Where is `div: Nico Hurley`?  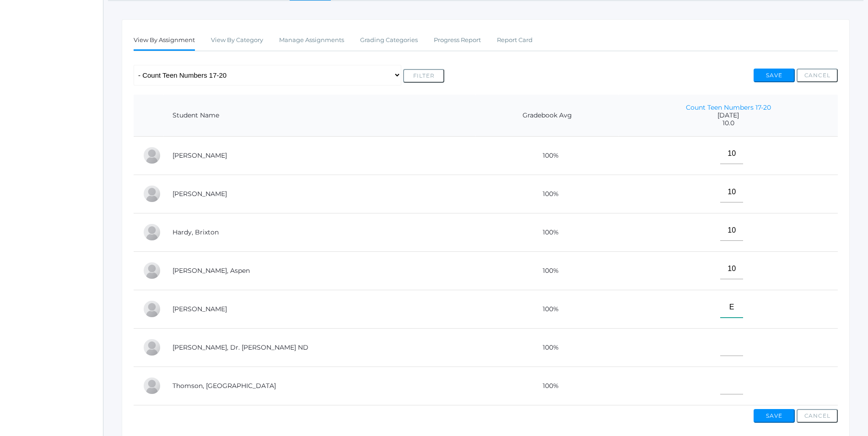 div: Nico Hurley is located at coordinates (152, 309).